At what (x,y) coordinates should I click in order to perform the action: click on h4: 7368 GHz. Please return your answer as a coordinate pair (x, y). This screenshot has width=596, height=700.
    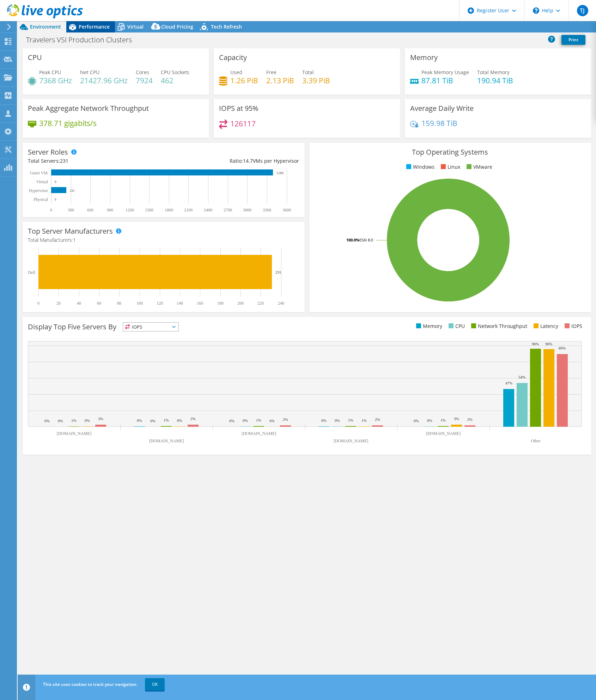
    Looking at the image, I should click on (55, 80).